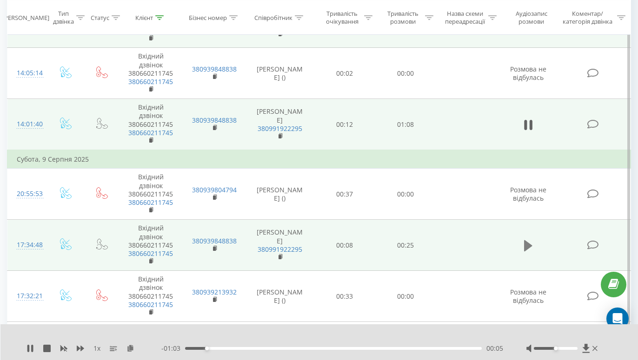 Image resolution: width=638 pixels, height=360 pixels. Describe the element at coordinates (214, 292) in the screenshot. I see `a: 380939213932` at that location.